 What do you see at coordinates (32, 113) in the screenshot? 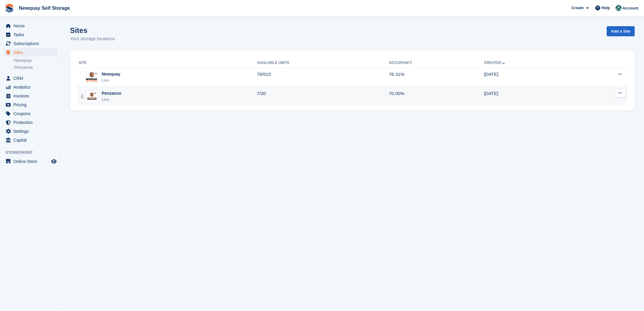
I see `span: Coupons` at bounding box center [32, 113].